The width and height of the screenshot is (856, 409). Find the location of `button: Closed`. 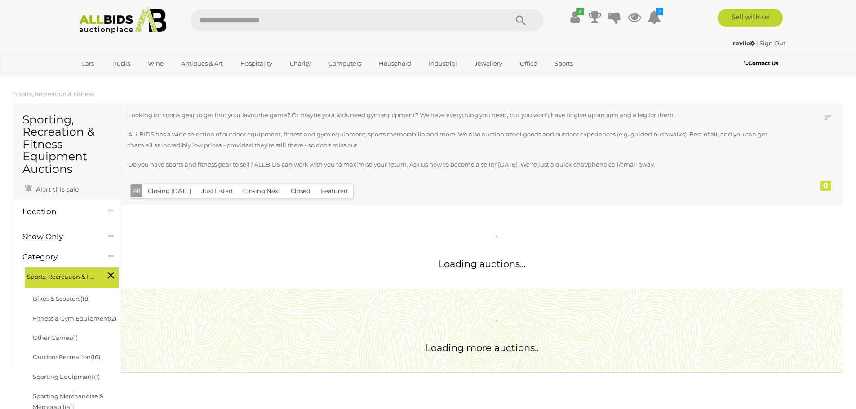

button: Closed is located at coordinates (301, 191).